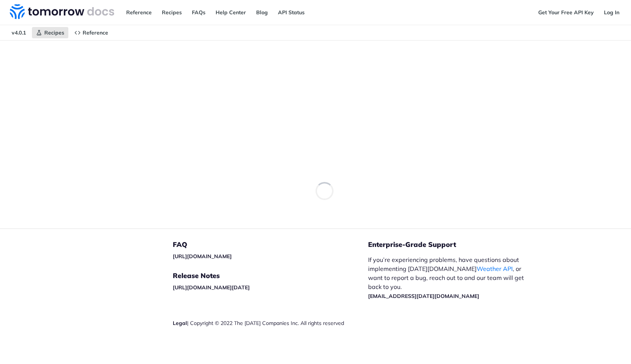  I want to click on a: Weather API, so click(495, 269).